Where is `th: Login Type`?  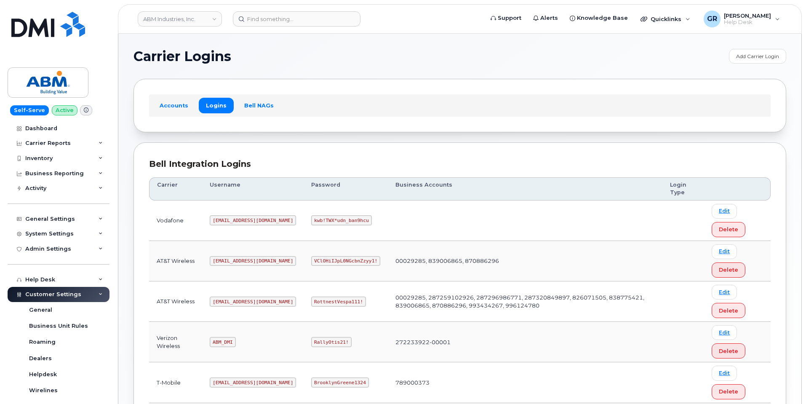 th: Login Type is located at coordinates (683, 189).